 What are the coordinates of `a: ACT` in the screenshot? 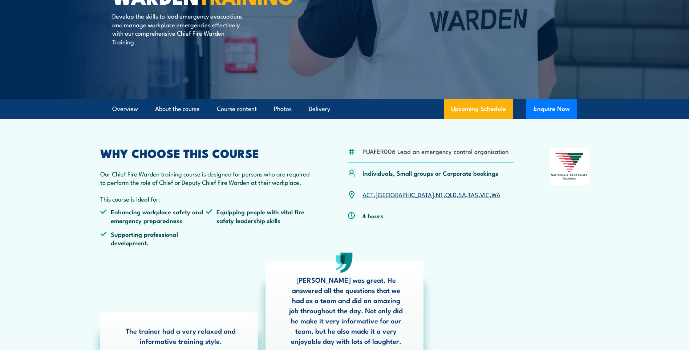 It's located at (368, 194).